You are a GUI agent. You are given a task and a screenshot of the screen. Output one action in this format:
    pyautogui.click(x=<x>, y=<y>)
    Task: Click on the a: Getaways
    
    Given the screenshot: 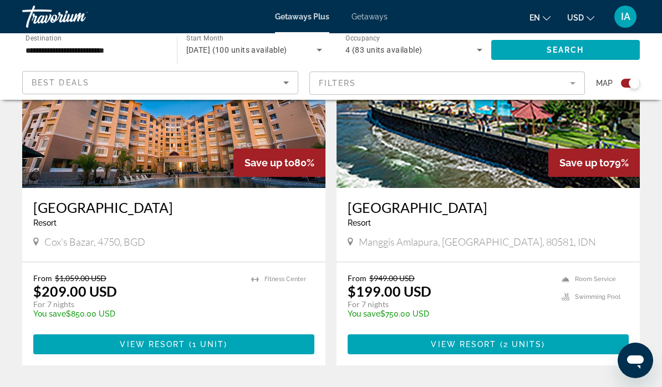 What is the action you would take?
    pyautogui.click(x=369, y=17)
    